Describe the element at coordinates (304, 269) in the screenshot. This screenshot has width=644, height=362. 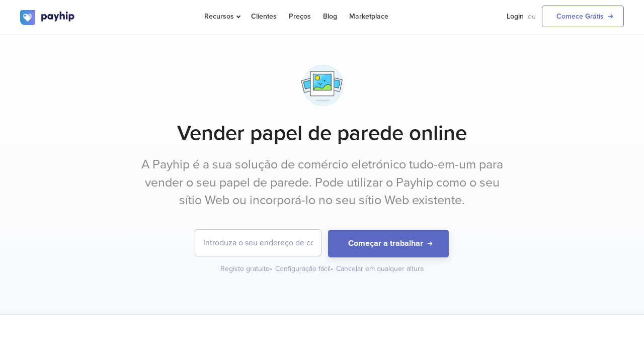
I see `div: Configuração fácil` at that location.